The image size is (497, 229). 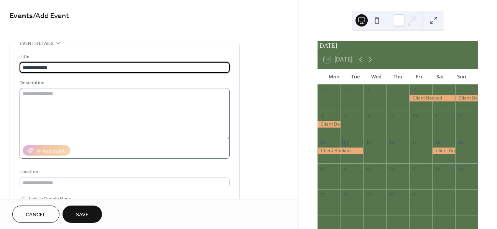 I want to click on div: Location, so click(x=124, y=172).